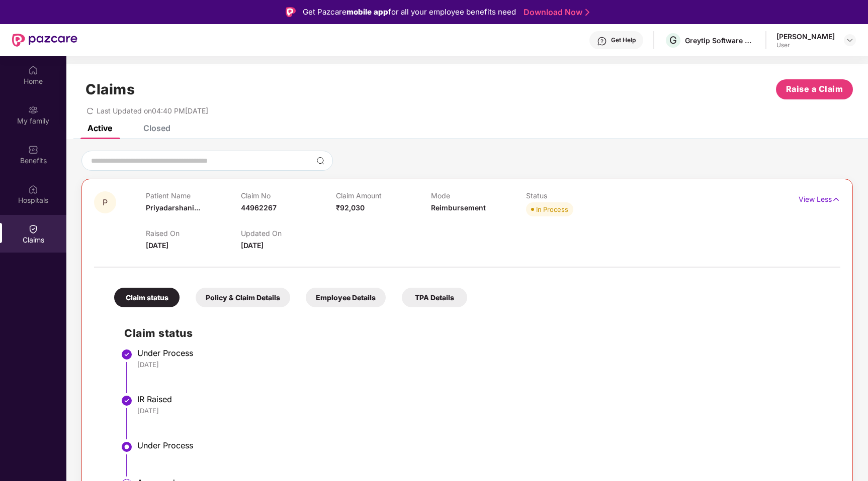 The height and width of the screenshot is (481, 868). Describe the element at coordinates (243, 297) in the screenshot. I see `div: Policy & Claim Details` at that location.